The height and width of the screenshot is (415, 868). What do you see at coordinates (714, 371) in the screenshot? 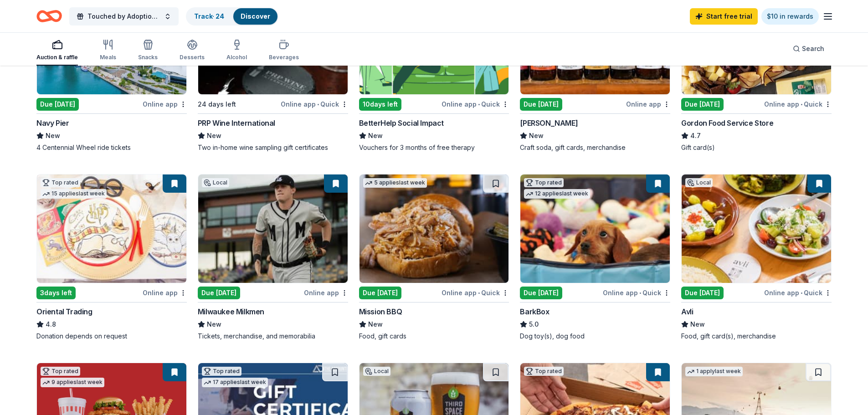
I see `div: 1 apply last week` at bounding box center [714, 371].